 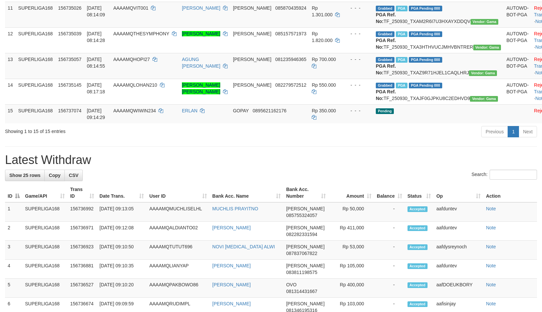 What do you see at coordinates (178, 231) in the screenshot?
I see `td: AAAAMQALDIANTO02` at bounding box center [178, 231].